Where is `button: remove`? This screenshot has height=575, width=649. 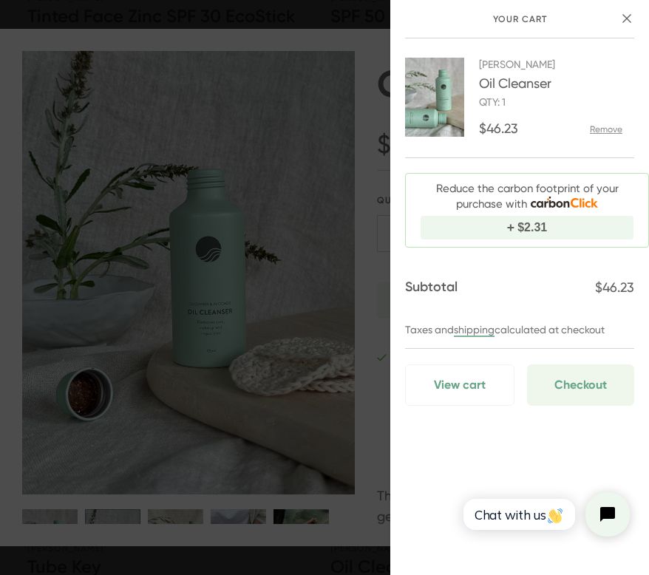 button: remove is located at coordinates (606, 129).